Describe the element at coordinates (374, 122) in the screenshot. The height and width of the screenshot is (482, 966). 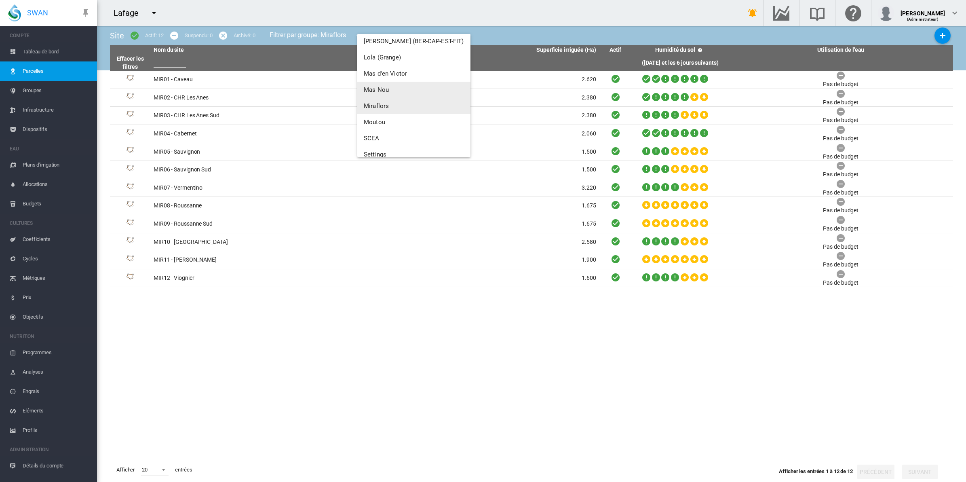
I see `span: Moutou` at that location.